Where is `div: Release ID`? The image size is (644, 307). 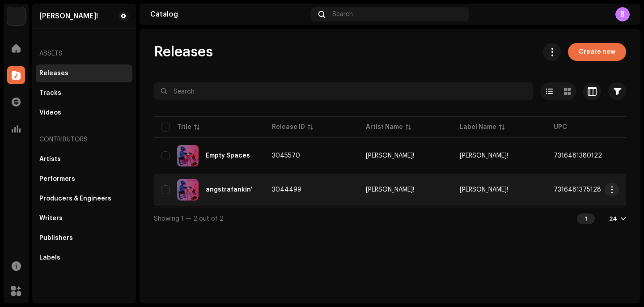 div: Release ID is located at coordinates (289, 127).